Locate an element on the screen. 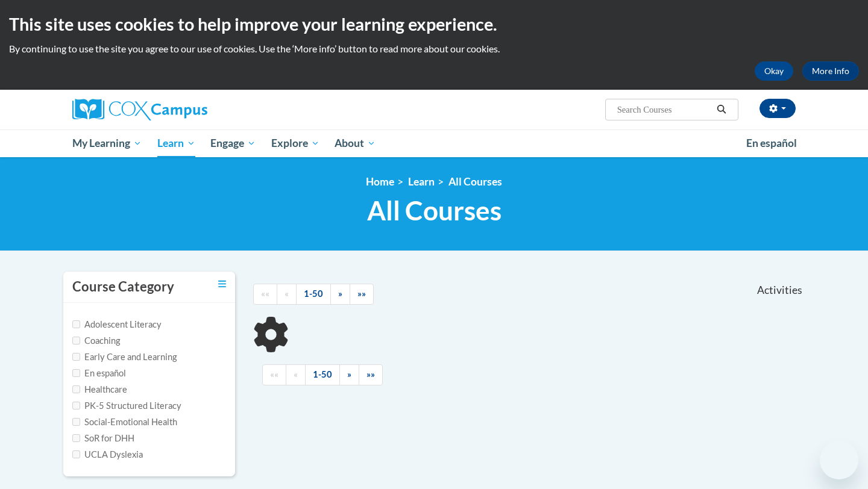  label: SoR for DHH is located at coordinates (103, 438).